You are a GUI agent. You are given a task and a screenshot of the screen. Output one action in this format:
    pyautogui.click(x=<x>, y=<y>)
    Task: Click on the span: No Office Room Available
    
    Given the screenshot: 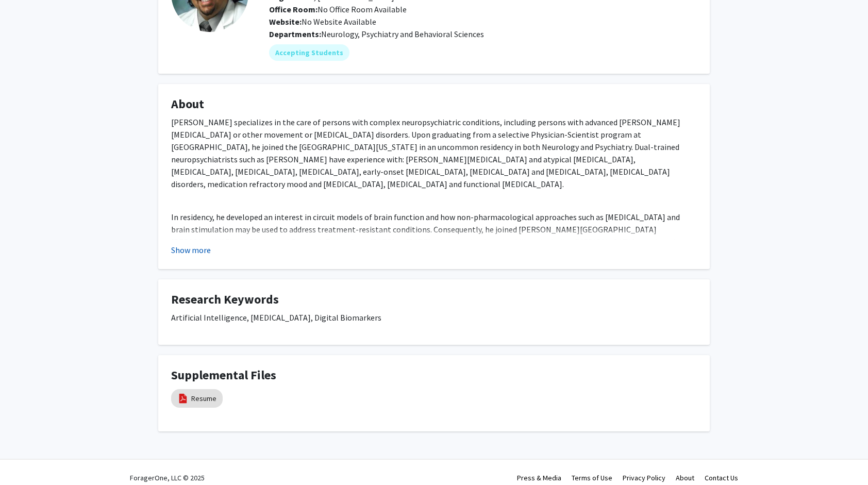 What is the action you would take?
    pyautogui.click(x=338, y=10)
    